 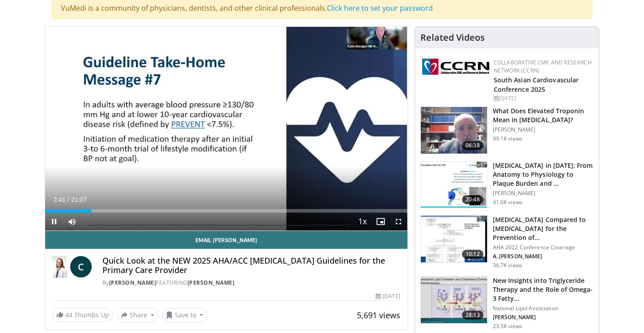 What do you see at coordinates (81, 267) in the screenshot?
I see `a: C` at bounding box center [81, 267].